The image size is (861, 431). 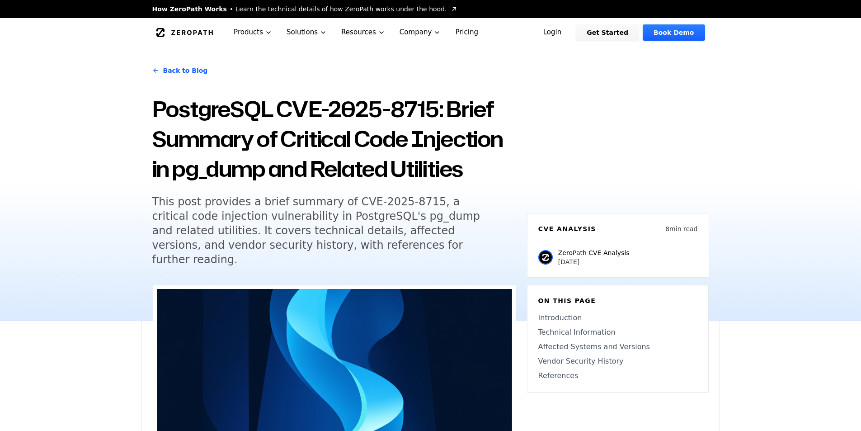 I want to click on a: Vendor Security History, so click(x=618, y=361).